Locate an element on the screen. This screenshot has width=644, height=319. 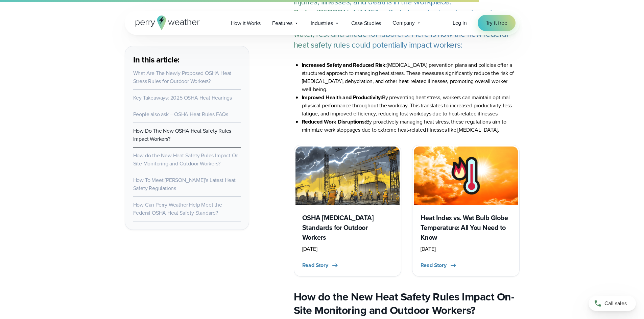
a: Case Studies is located at coordinates (366, 23).